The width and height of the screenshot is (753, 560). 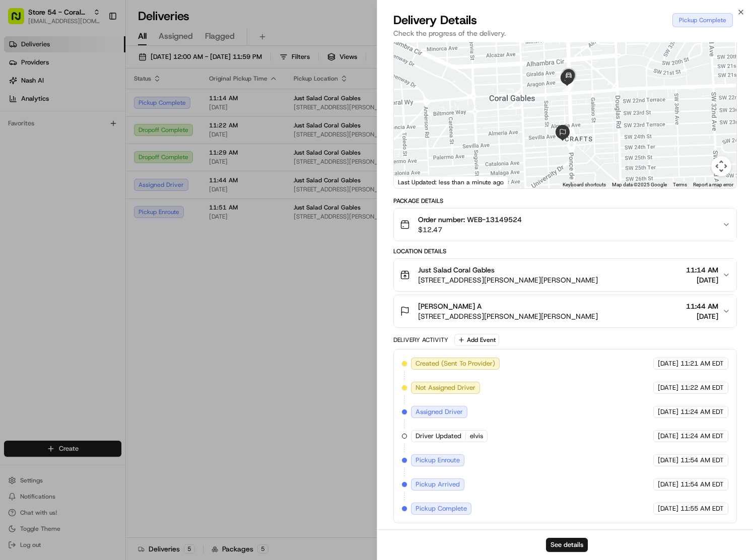 I want to click on span: Map data ©2025 Google, so click(x=639, y=185).